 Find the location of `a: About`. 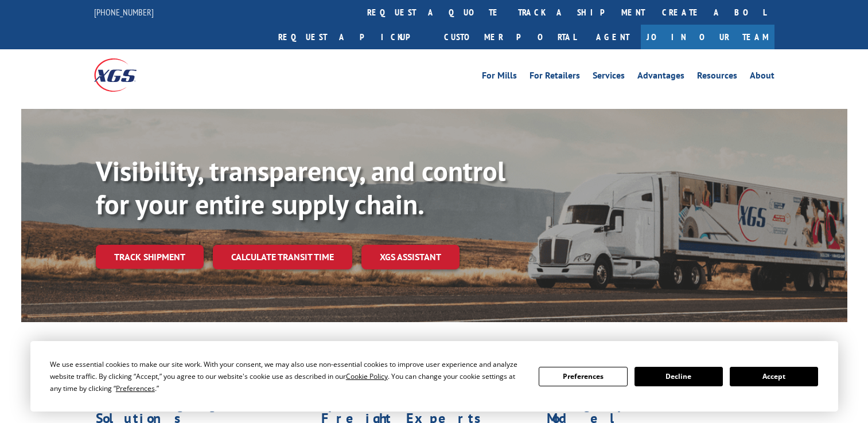

a: About is located at coordinates (762, 78).